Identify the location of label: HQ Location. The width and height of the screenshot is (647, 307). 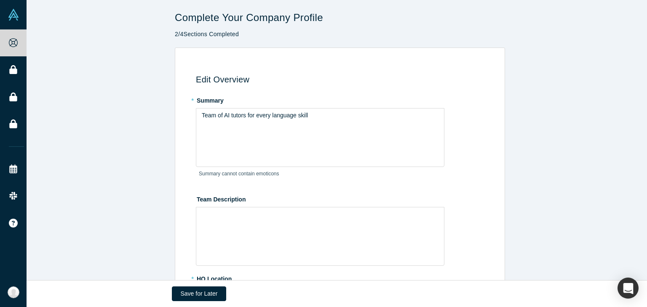
(341, 278).